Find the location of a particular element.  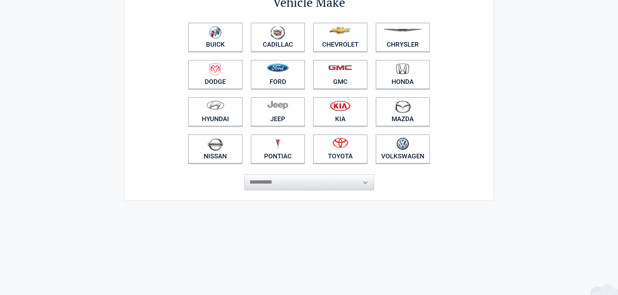

a: Ford is located at coordinates (278, 75).